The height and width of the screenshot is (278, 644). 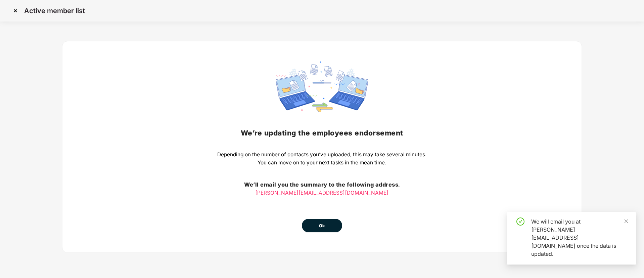 What do you see at coordinates (322, 226) in the screenshot?
I see `span: Ok` at bounding box center [322, 226].